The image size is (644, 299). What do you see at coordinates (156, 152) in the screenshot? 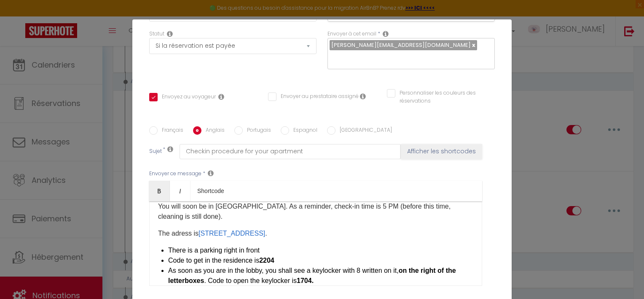
I see `label: Sujet` at bounding box center [156, 152].